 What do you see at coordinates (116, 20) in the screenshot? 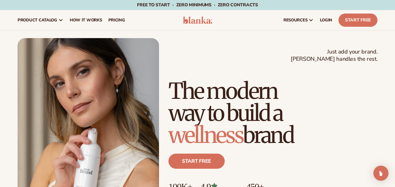
I see `a: pricing` at bounding box center [116, 20].